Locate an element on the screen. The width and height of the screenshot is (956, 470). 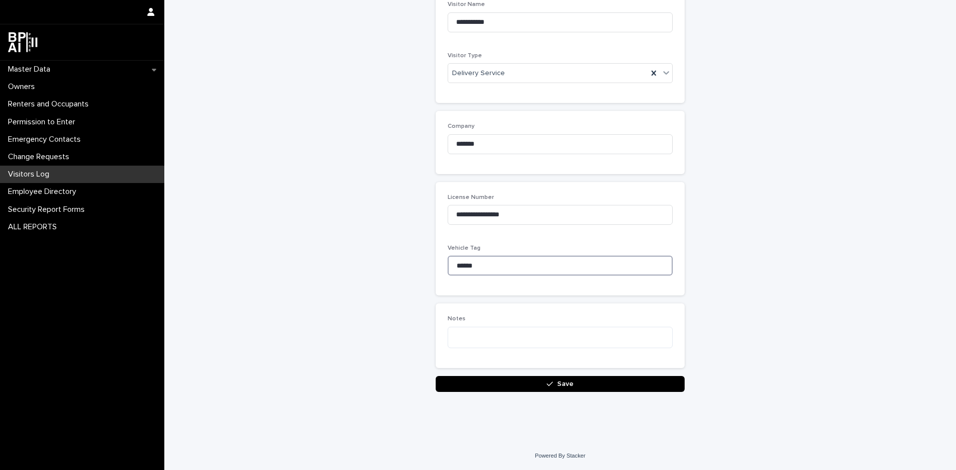
p: Change Requests is located at coordinates (40, 157).